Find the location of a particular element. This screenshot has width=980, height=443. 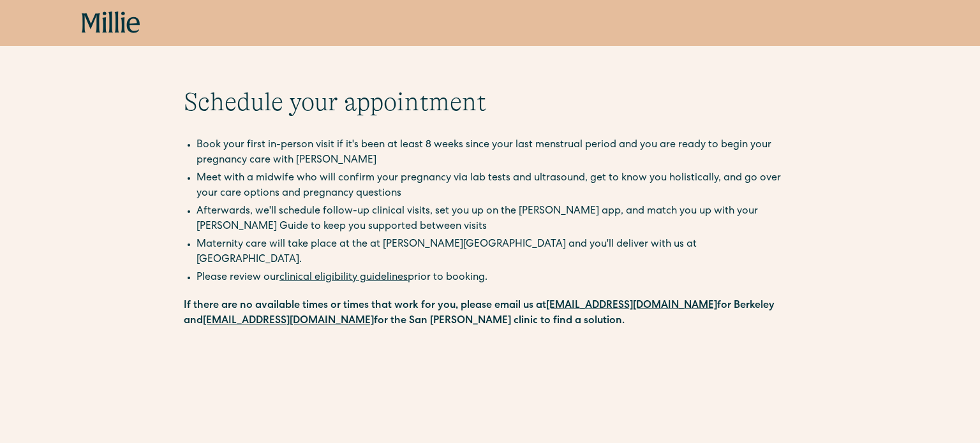

strong: If there are no available times or times that work for you, please email us at is located at coordinates (365, 306).